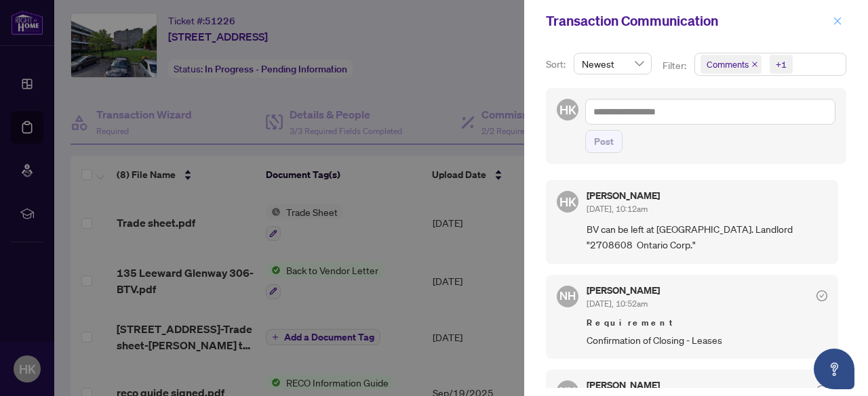 The image size is (868, 396). What do you see at coordinates (568, 296) in the screenshot?
I see `span: NH` at bounding box center [568, 296].